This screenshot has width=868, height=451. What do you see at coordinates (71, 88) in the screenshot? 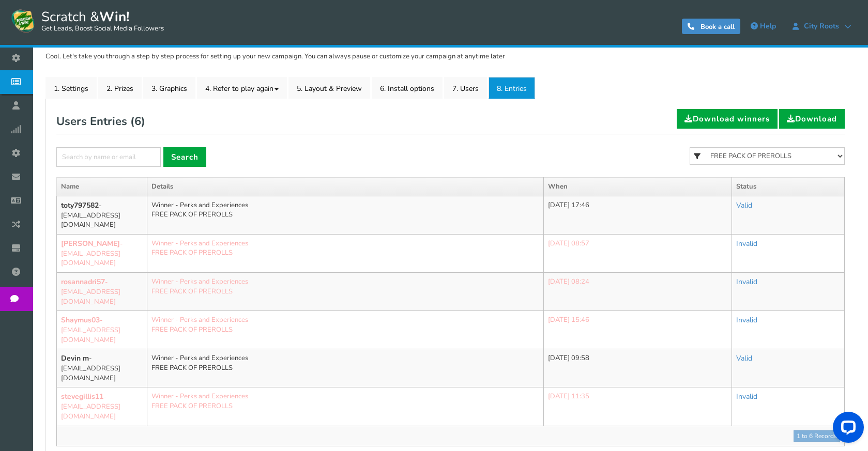
I see `a: 1. Settings` at bounding box center [71, 88].